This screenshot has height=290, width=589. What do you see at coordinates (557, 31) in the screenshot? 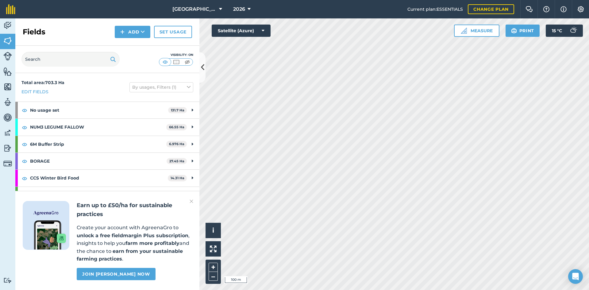
I see `span: 15 ° C` at bounding box center [557, 31].